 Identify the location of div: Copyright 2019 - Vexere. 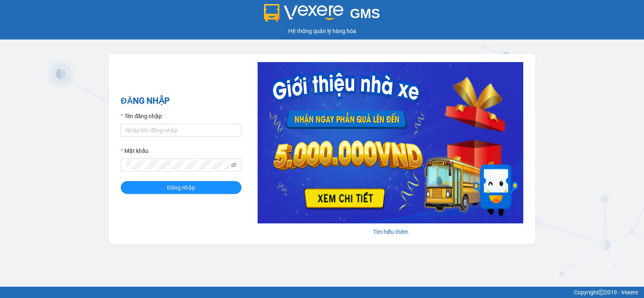
(322, 292).